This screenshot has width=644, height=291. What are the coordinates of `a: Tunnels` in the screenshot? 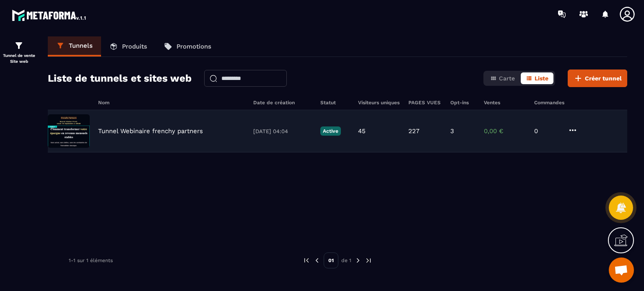 It's located at (74, 46).